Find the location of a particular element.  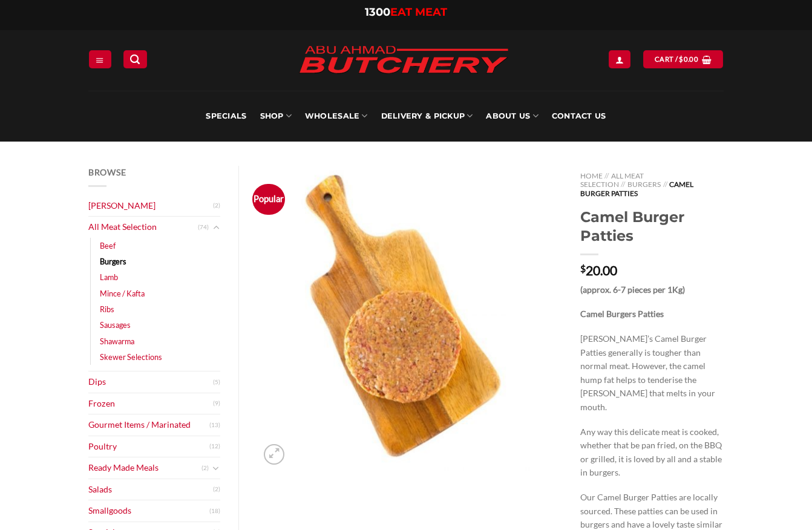

a: Smallgoods is located at coordinates (149, 511).